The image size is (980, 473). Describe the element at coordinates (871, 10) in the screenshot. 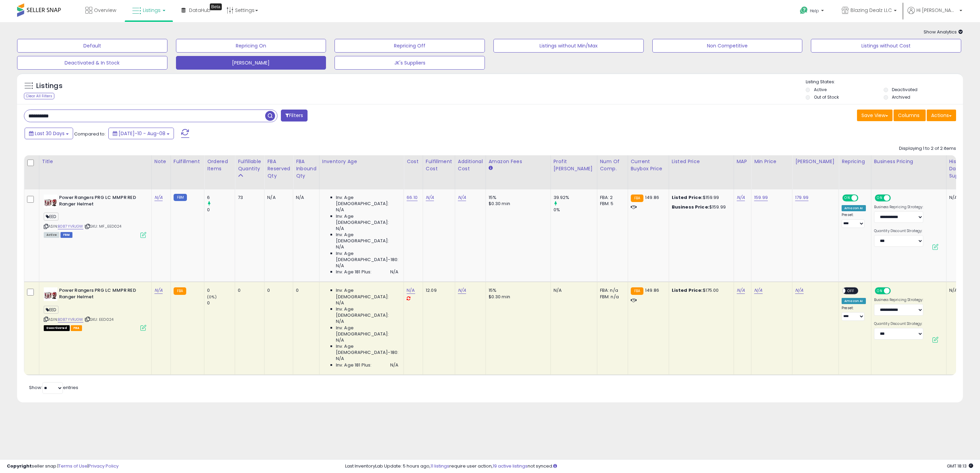

I see `span: Blazing Dealz LLC` at that location.